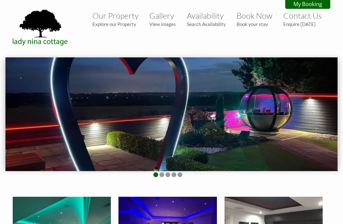 The width and height of the screenshot is (343, 224). I want to click on a: GalleryView images, so click(162, 19).